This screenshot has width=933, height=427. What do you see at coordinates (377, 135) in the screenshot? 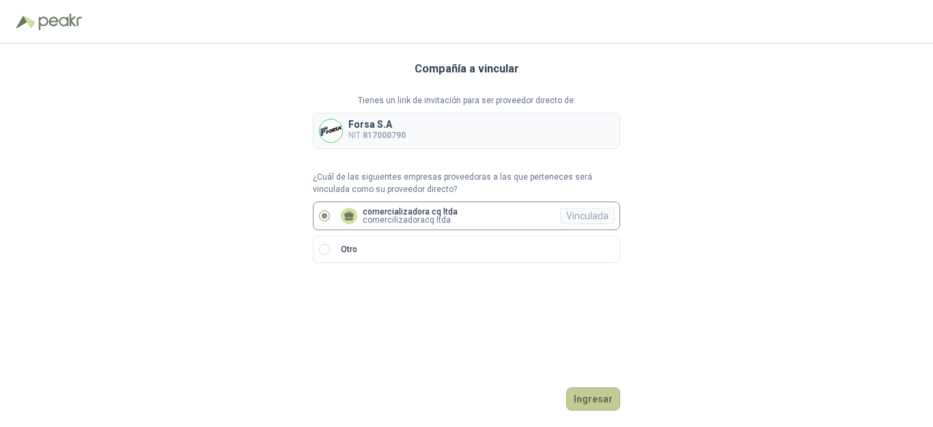
I see `p: NIT` at bounding box center [377, 135].